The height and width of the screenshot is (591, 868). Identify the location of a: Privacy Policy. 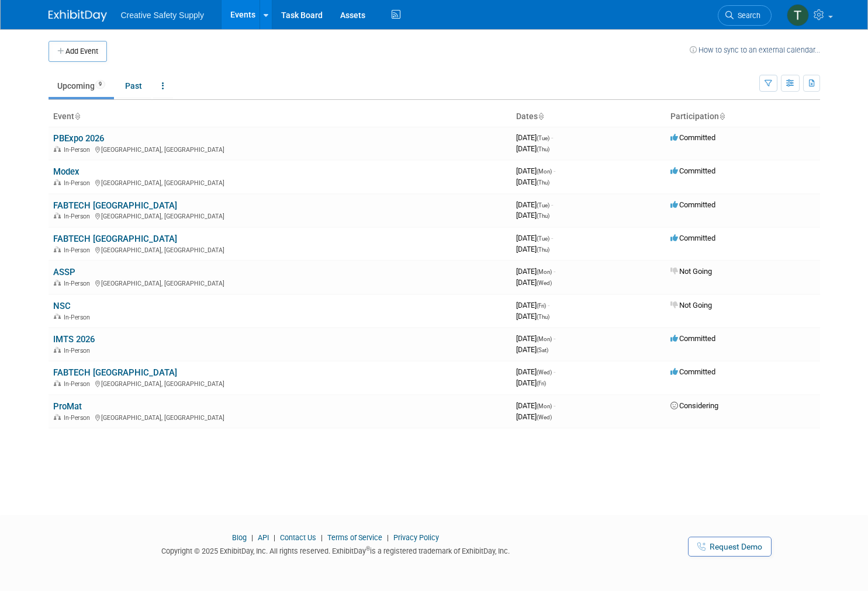
(416, 537).